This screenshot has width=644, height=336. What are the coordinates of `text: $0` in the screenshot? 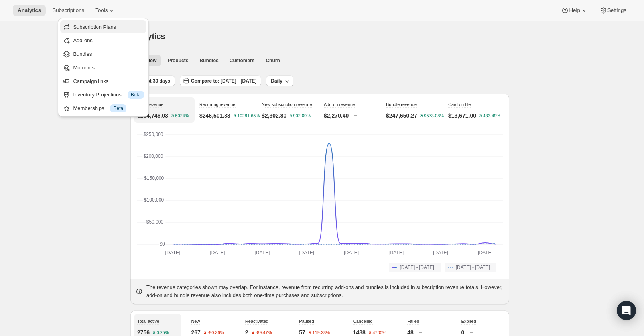 It's located at (162, 244).